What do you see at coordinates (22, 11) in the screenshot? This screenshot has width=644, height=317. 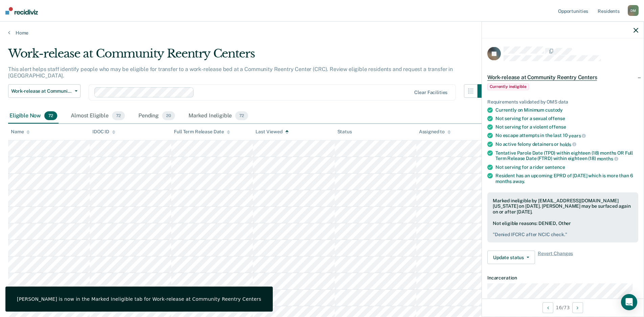 I see `img: Recidiviz` at bounding box center [22, 11].